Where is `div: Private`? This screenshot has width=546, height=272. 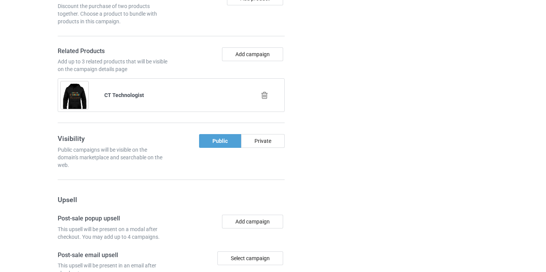
div: Private is located at coordinates (263, 141).